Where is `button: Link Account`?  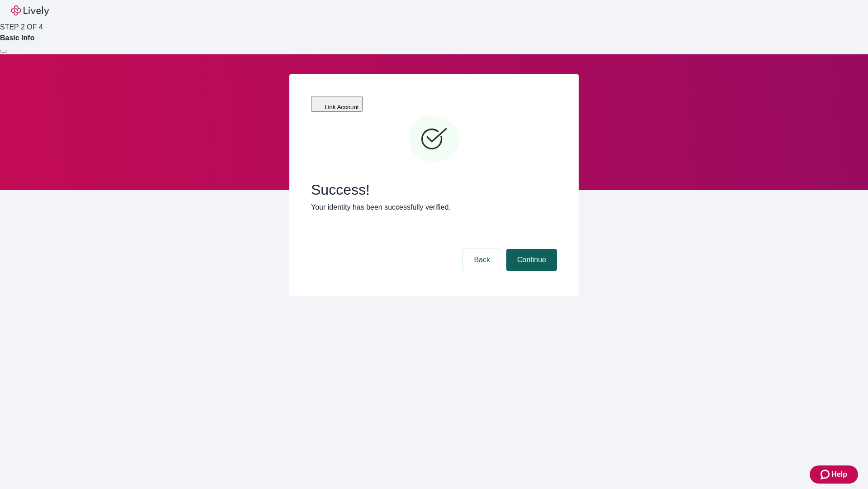 button: Link Account is located at coordinates (337, 104).